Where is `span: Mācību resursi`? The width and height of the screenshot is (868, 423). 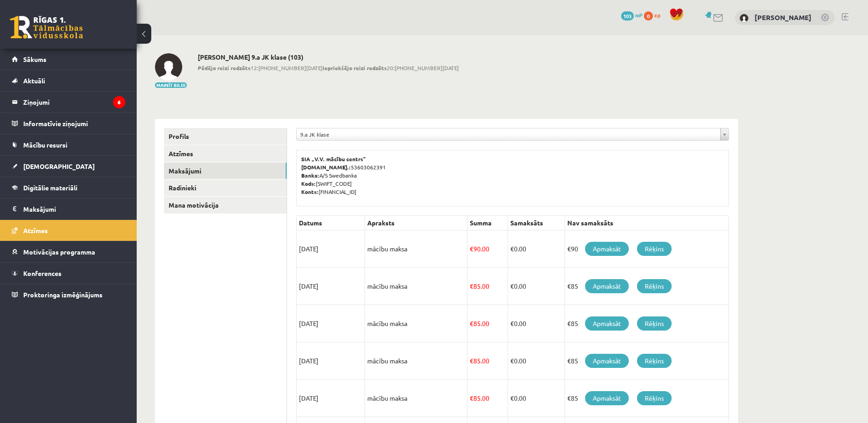
span: Mācību resursi is located at coordinates (46, 145).